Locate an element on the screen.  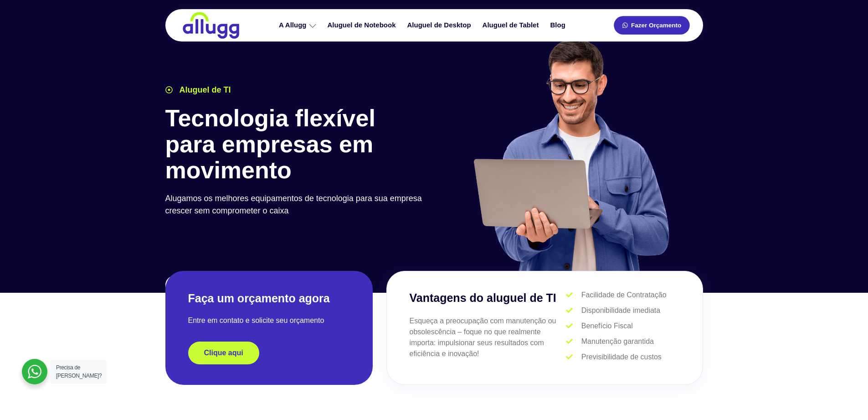
a: Fazer Orçamento is located at coordinates (652, 25).